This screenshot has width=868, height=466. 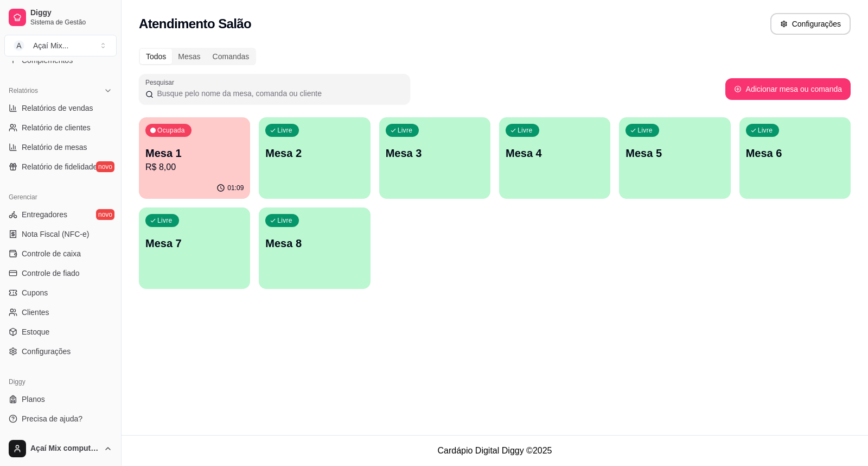 What do you see at coordinates (194, 243) in the screenshot?
I see `p: Mesa 7` at bounding box center [194, 243].